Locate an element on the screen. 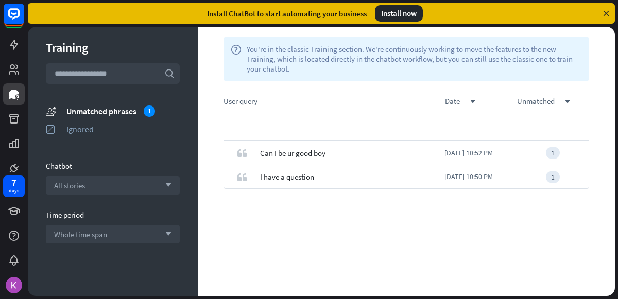  div: Time period is located at coordinates (113, 215).